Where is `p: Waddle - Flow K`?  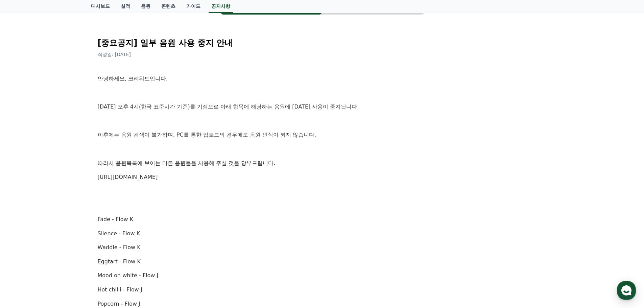 p: Waddle - Flow K is located at coordinates (322, 248).